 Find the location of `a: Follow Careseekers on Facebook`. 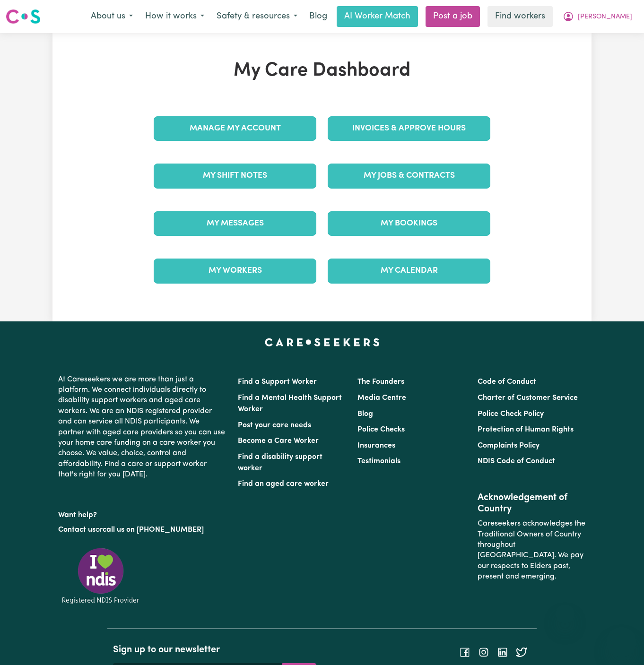

a: Follow Careseekers on Facebook is located at coordinates (465, 652).